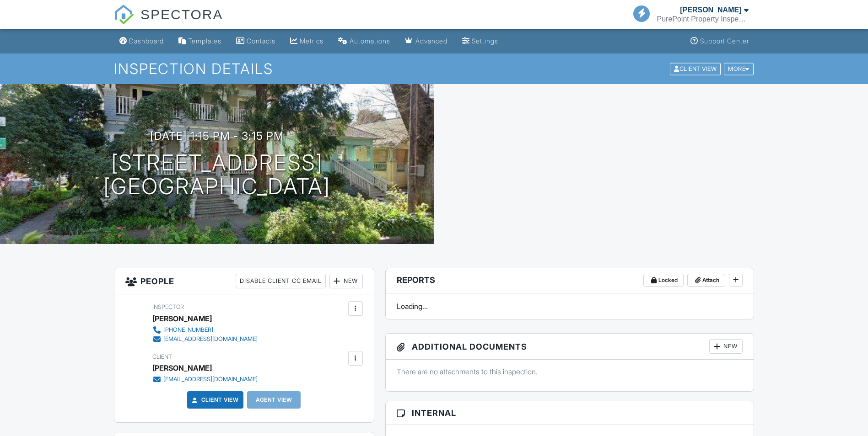 The image size is (868, 436). What do you see at coordinates (311, 41) in the screenshot?
I see `div: Metrics` at bounding box center [311, 41].